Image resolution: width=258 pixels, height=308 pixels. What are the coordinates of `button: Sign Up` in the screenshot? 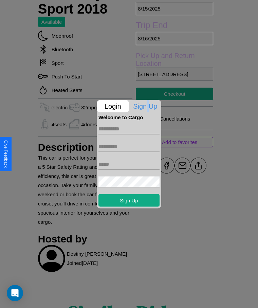 It's located at (129, 200).